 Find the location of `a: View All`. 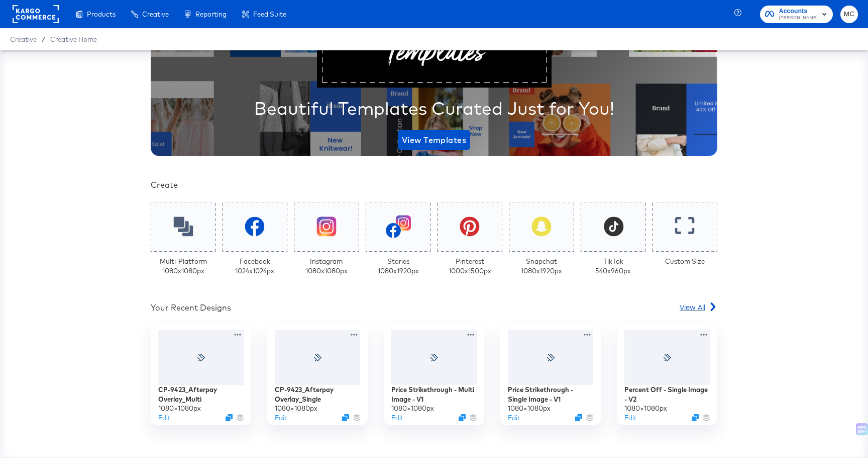

a: View All is located at coordinates (699, 309).